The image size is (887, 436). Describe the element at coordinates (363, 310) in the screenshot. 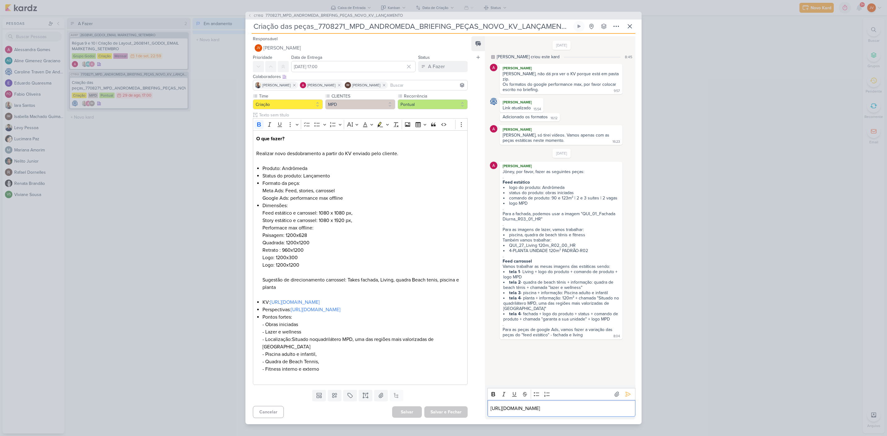

I see `li: Perspectivas:` at that location.